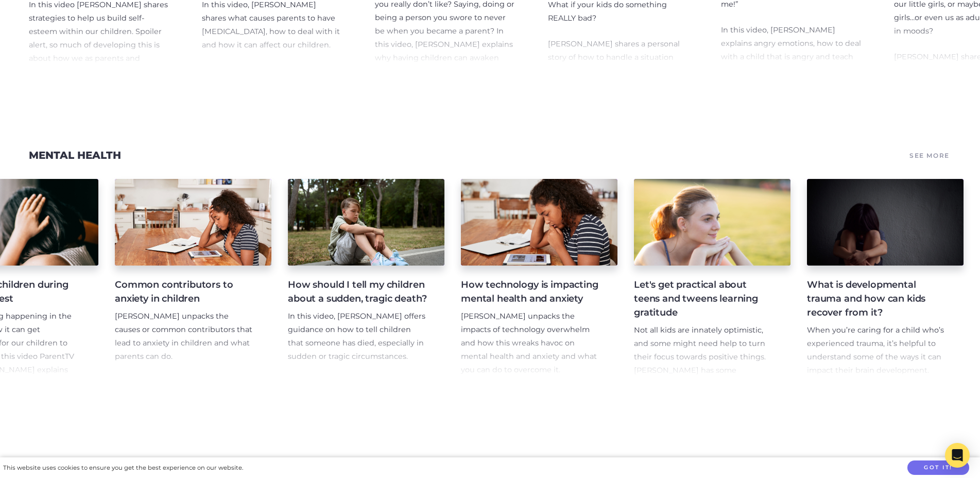  Describe the element at coordinates (75, 155) in the screenshot. I see `a: Mental Health` at that location.